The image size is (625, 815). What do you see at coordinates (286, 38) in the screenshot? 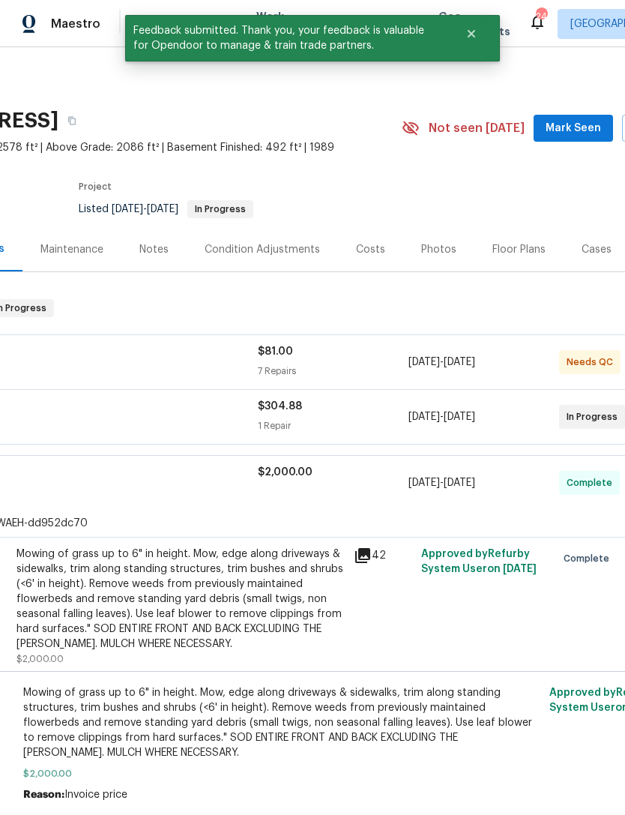
I see `span: Feedback submitted. Thank you, your feedback is valuable for Opendoor to manage & train trade par...` at bounding box center [286, 38].